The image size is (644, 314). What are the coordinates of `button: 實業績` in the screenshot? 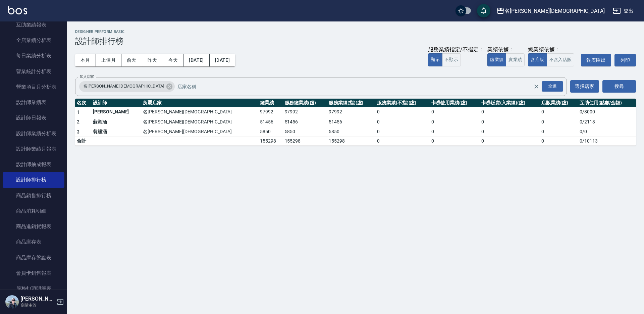 It's located at (515, 60).